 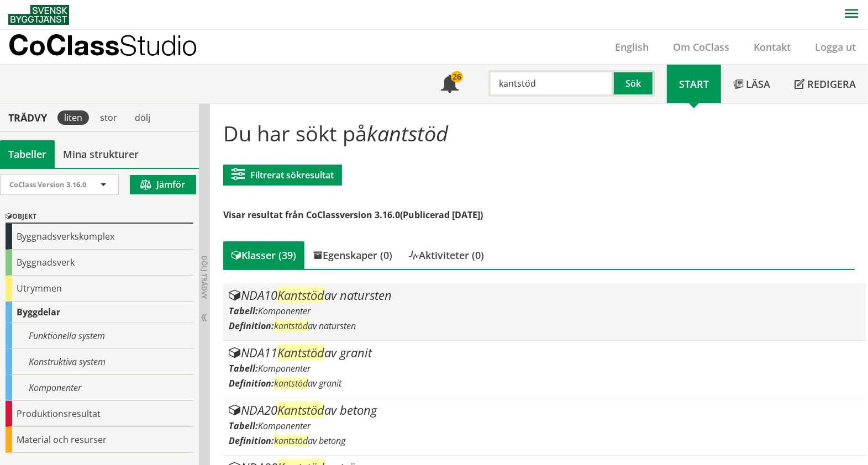 I want to click on div: Objekt, so click(x=99, y=217).